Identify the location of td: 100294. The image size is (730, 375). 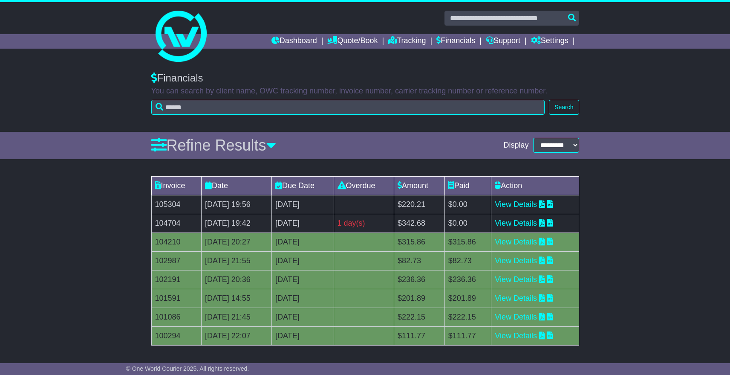
(176, 335).